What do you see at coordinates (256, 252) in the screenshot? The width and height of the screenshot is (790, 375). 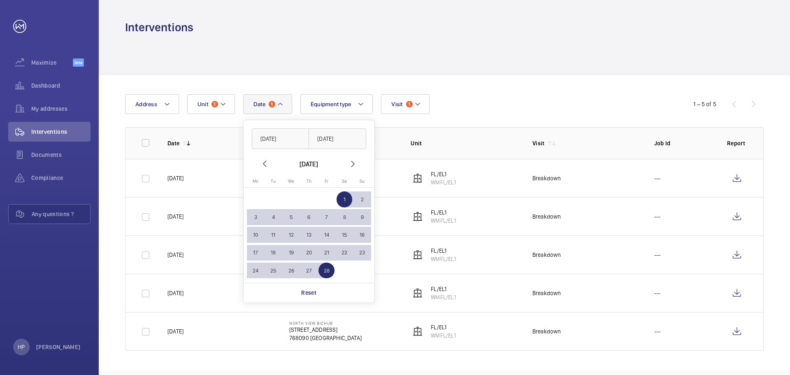 I see `button: February 17, 2025` at bounding box center [256, 252].